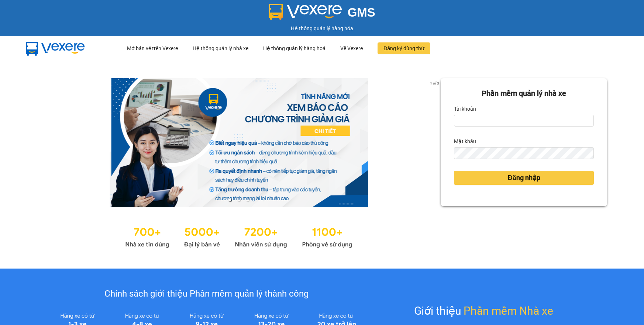  What do you see at coordinates (524, 178) in the screenshot?
I see `button: Đăng nhập` at bounding box center [524, 178].